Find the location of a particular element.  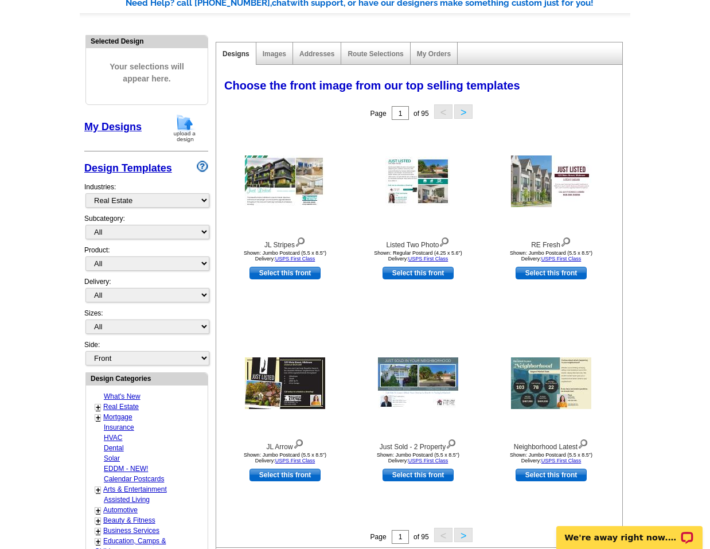

div: Design Categories is located at coordinates (147, 378).